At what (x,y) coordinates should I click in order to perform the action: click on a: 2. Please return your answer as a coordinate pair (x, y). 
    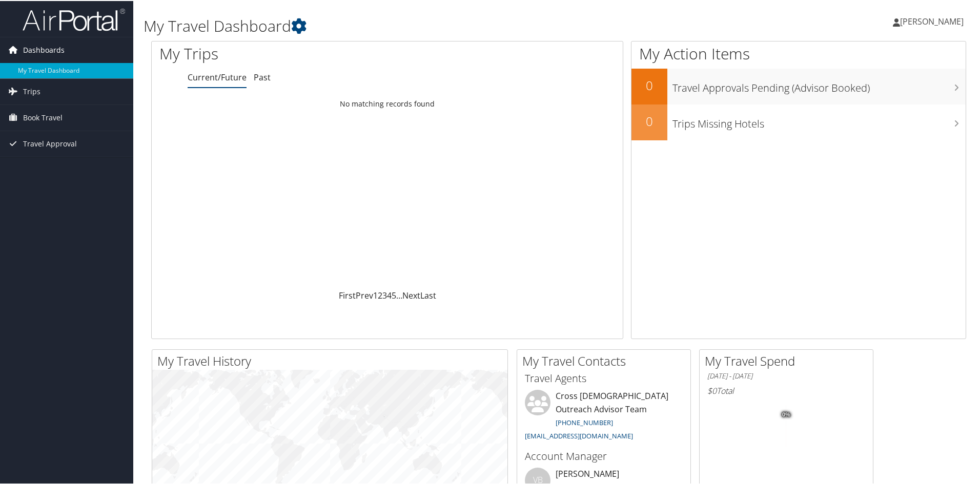
    Looking at the image, I should click on (380, 295).